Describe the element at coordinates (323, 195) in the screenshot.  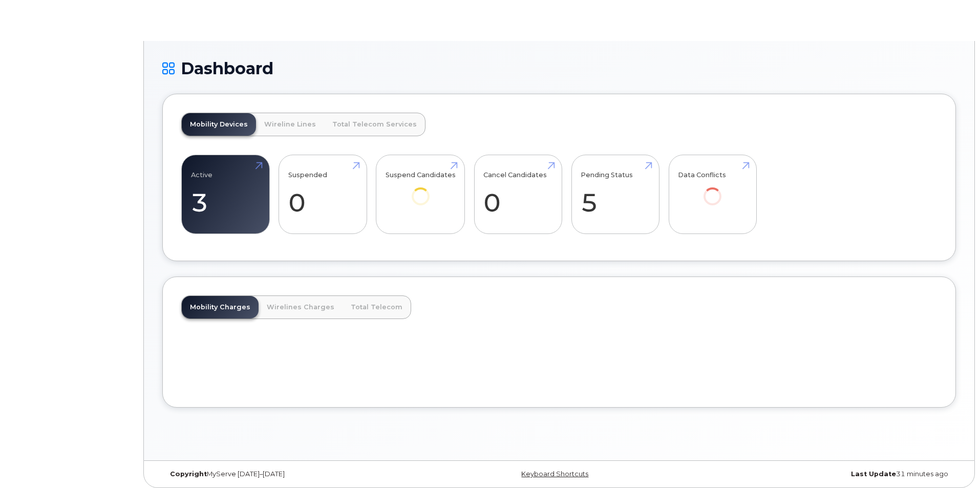
I see `a: Suspended 0` at that location.